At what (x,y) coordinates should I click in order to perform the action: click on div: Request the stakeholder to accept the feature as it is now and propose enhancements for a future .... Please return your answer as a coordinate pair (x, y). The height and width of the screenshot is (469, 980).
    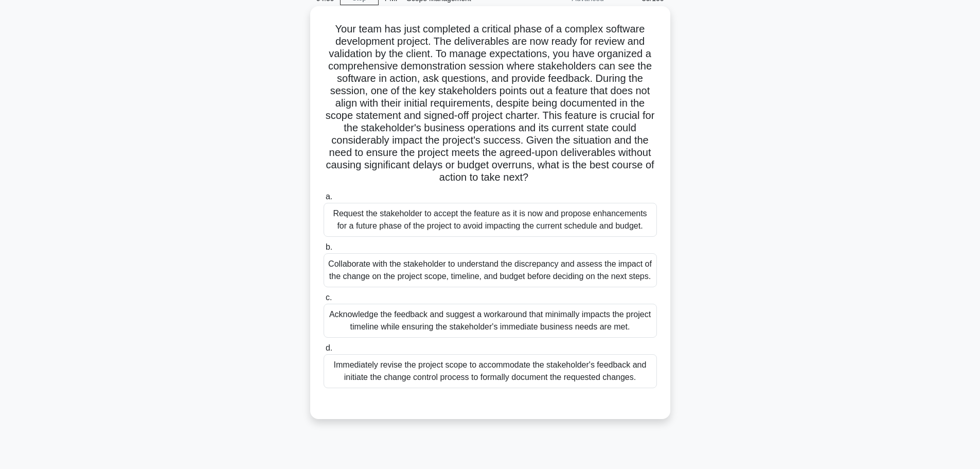
    Looking at the image, I should click on (490, 220).